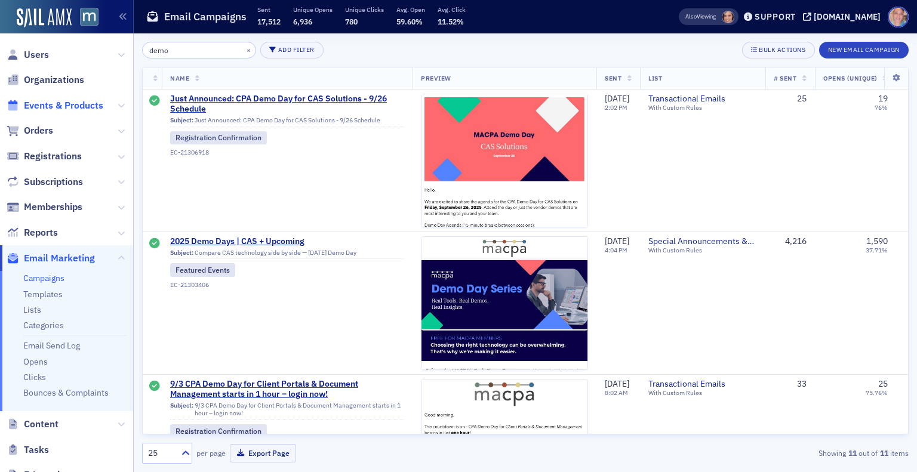 This screenshot has width=917, height=472. What do you see at coordinates (269, 10) in the screenshot?
I see `p: Sent` at bounding box center [269, 10].